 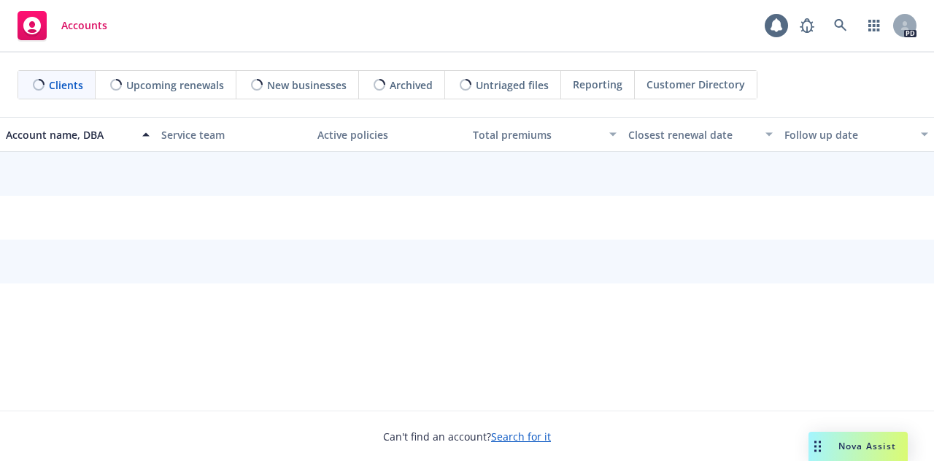 What do you see at coordinates (544, 134) in the screenshot?
I see `button: Total premiums` at bounding box center [544, 134].